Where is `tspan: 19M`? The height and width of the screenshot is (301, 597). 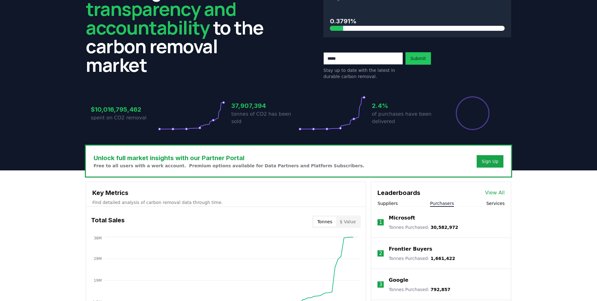 tspan: 19M is located at coordinates (98, 281).